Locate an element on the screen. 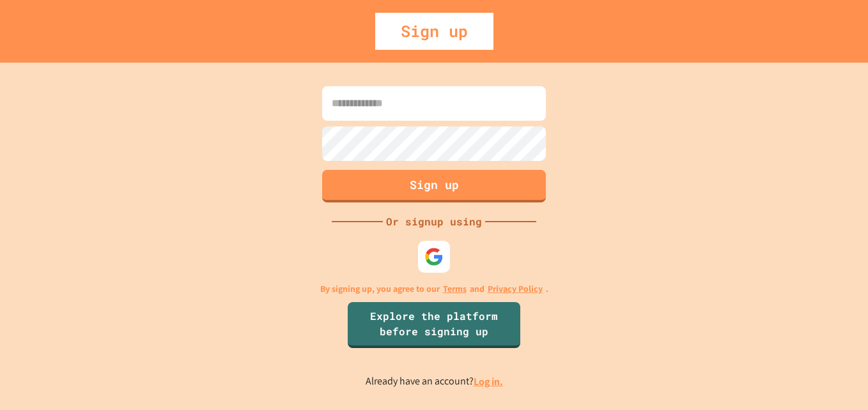 Image resolution: width=868 pixels, height=410 pixels. button: Sign up is located at coordinates (434, 186).